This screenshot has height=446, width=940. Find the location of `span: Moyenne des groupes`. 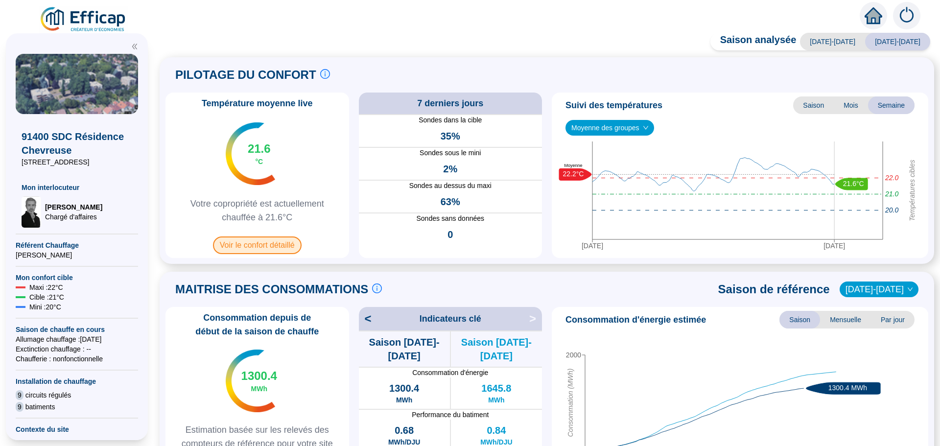

span: Moyenne des groupes is located at coordinates (609, 128).